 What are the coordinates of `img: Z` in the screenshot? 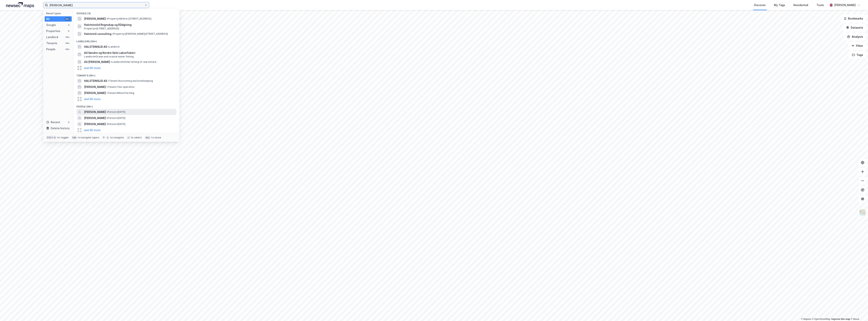 It's located at (863, 212).